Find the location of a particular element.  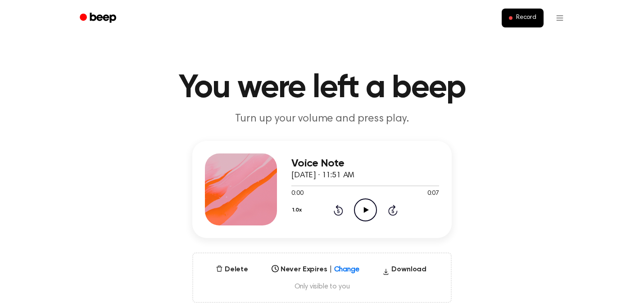

span: Record is located at coordinates (526, 18).